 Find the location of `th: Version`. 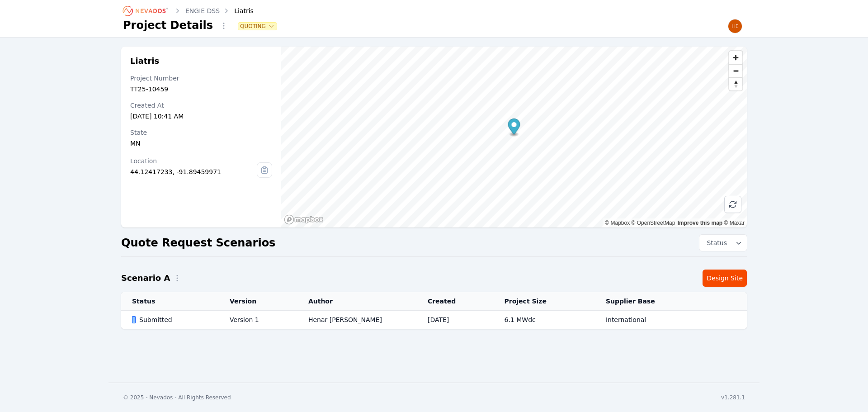

th: Version is located at coordinates (258, 301).